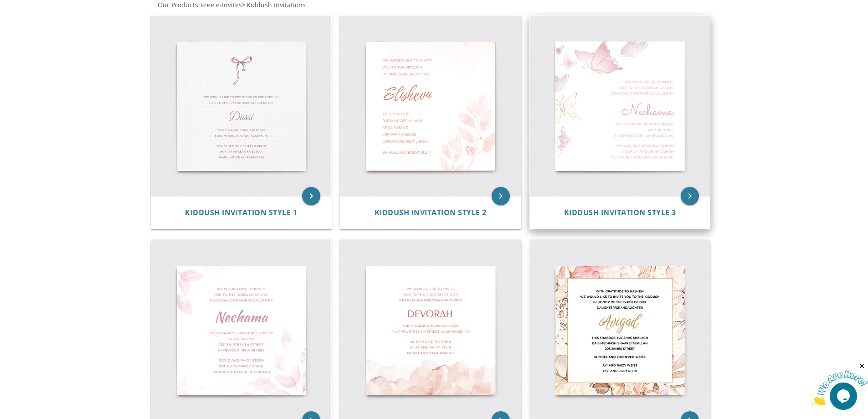  What do you see at coordinates (620, 106) in the screenshot?
I see `img: Kiddush Invitation Style 3` at bounding box center [620, 106].